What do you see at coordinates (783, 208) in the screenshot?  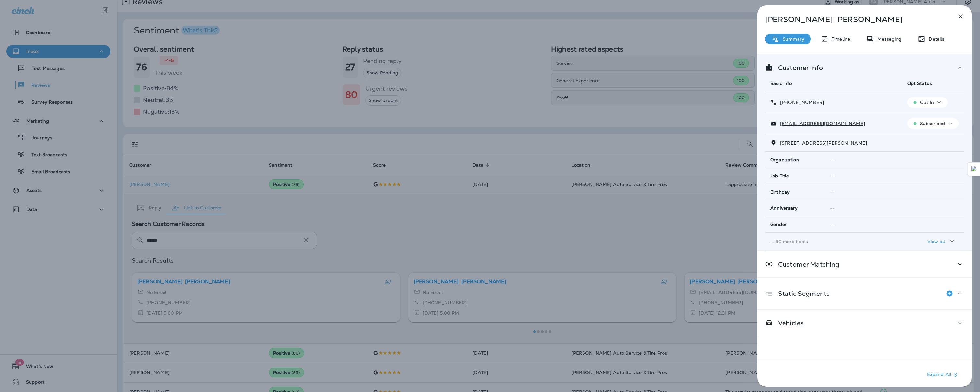 I see `span: Anniversary` at bounding box center [783, 208].